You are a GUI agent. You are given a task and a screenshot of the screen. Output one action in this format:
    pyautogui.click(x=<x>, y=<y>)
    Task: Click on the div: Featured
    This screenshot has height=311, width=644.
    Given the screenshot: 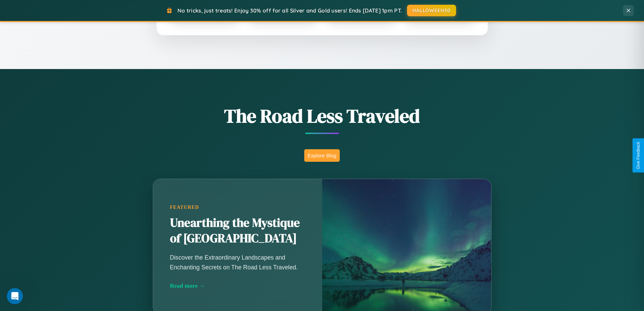 What is the action you would take?
    pyautogui.click(x=238, y=207)
    